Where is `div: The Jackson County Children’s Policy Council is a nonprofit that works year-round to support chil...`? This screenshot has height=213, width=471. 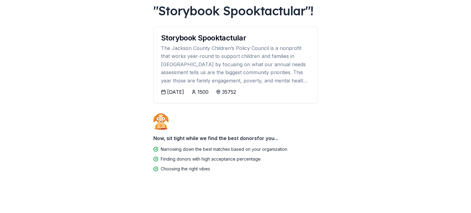
div: The Jackson County Children’s Policy Council is a nonprofit that works year-round to support chil... is located at coordinates (236, 64).